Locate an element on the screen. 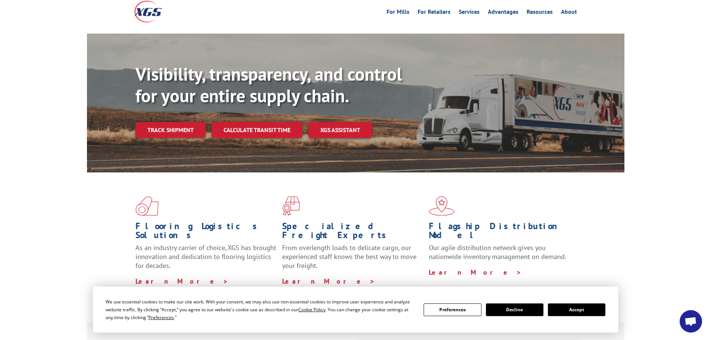 This screenshot has height=340, width=711. b: Visibility, transparency, and control for your entire supply chain. is located at coordinates (269, 85).